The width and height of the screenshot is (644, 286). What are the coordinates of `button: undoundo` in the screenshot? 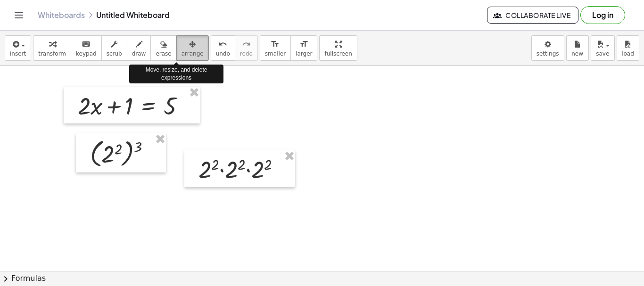 It's located at (223, 48).